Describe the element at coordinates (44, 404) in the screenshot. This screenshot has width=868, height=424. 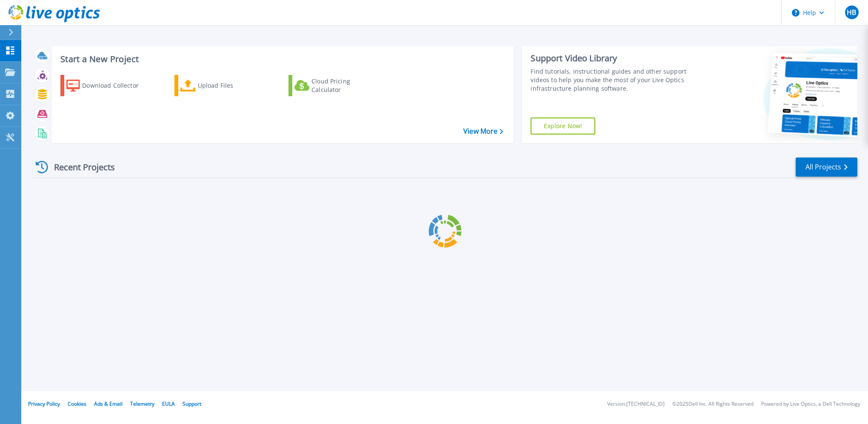
I see `a: Privacy Policy` at that location.